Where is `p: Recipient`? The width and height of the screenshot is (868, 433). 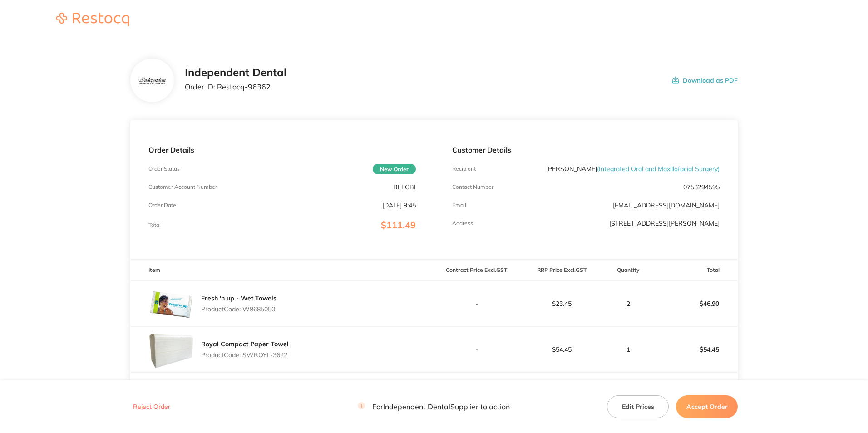
p: Recipient is located at coordinates (464, 169).